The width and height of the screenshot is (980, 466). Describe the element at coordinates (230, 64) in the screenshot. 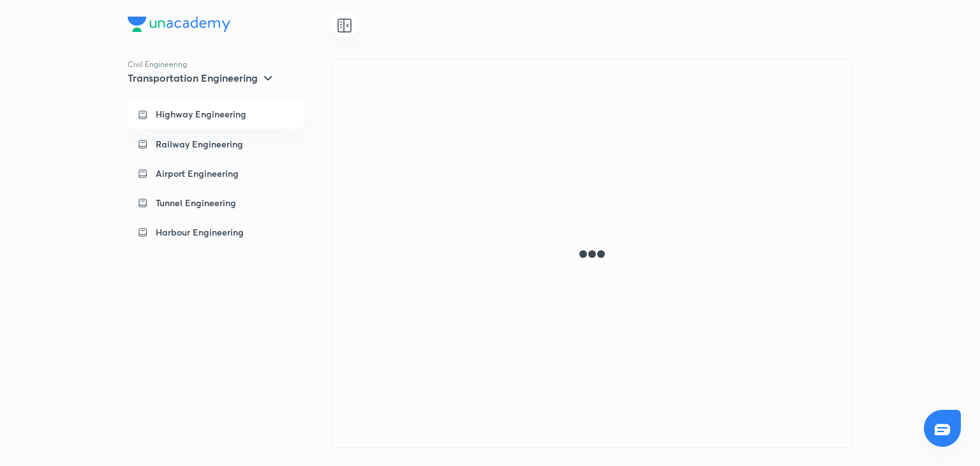

I see `p: Civil Engineering` at that location.